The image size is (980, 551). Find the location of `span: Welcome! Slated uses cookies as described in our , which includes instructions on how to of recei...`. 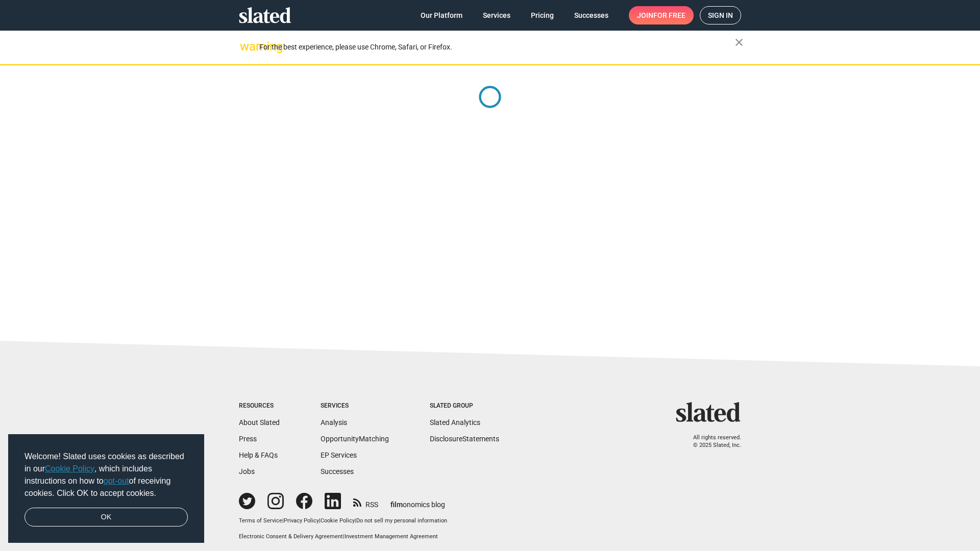

span: Welcome! Slated uses cookies as described in our , which includes instructions on how to of recei... is located at coordinates (106, 475).